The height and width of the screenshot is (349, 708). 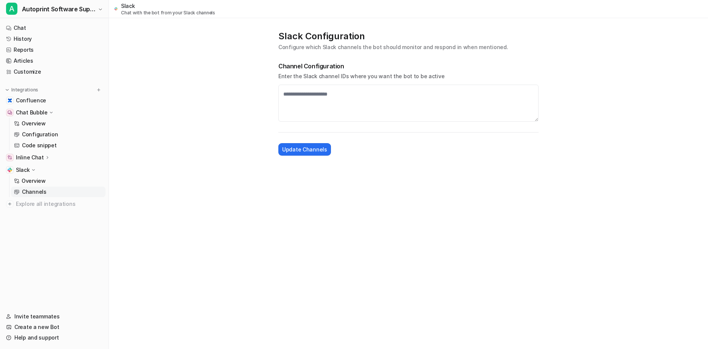 What do you see at coordinates (54, 317) in the screenshot?
I see `a: Invite teammates` at bounding box center [54, 317].